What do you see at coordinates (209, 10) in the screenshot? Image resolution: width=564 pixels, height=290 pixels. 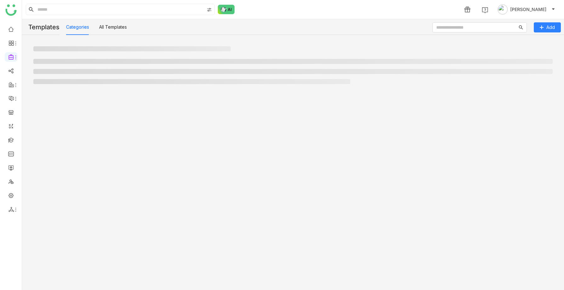 I see `img: search-type.svg` at bounding box center [209, 10].